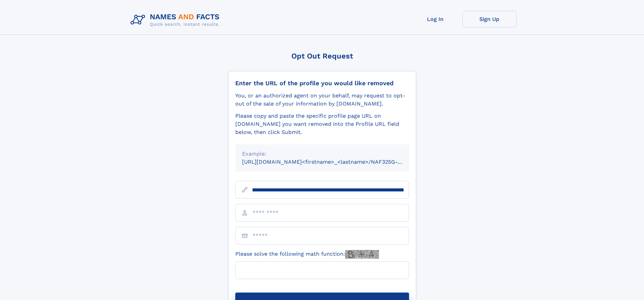  What do you see at coordinates (322, 154) in the screenshot?
I see `div: Example:` at bounding box center [322, 154].